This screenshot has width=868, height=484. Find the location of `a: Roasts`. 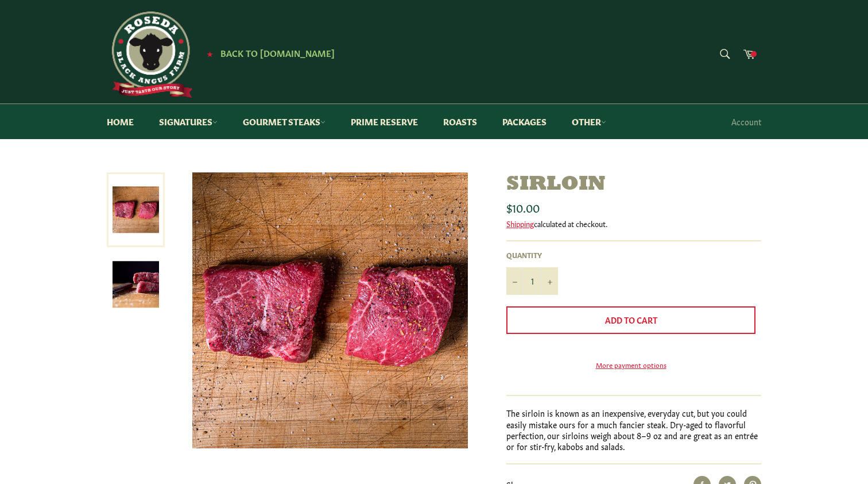

a: Roasts is located at coordinates (460, 121).